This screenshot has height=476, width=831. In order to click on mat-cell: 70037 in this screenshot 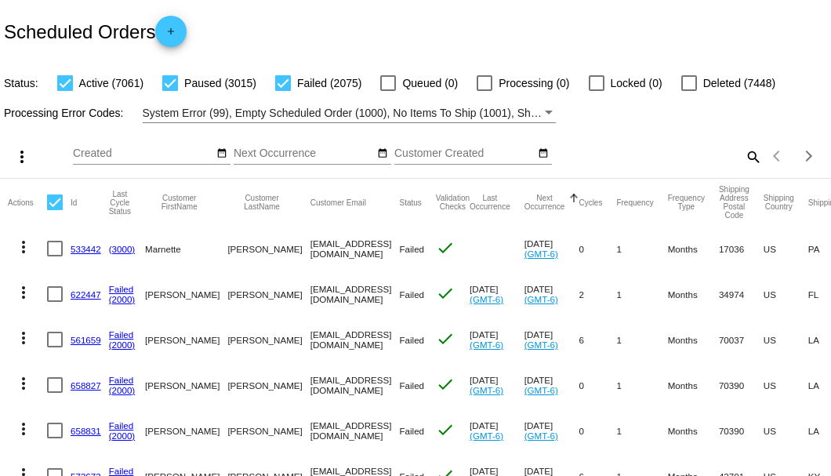, I will do `click(741, 340)`.